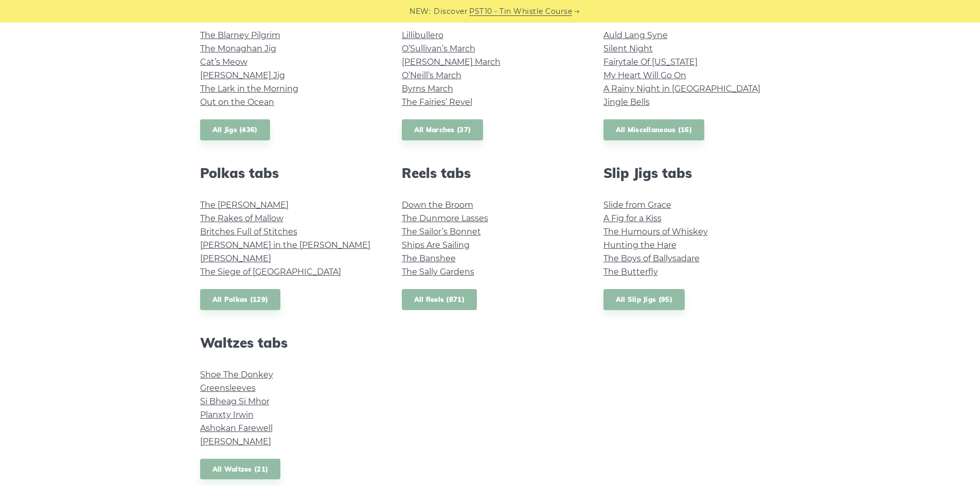 Image resolution: width=980 pixels, height=486 pixels. What do you see at coordinates (235, 130) in the screenshot?
I see `a: All Jigs (436)` at bounding box center [235, 130].